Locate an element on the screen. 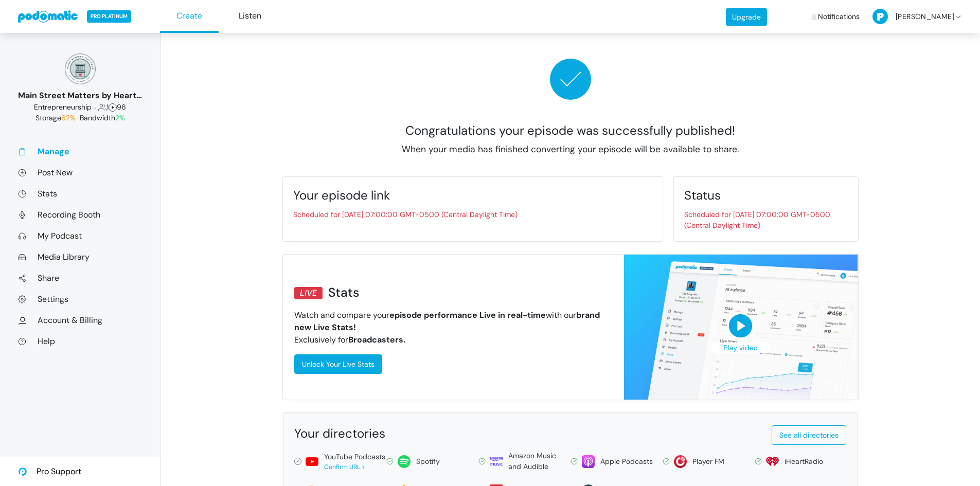 The height and width of the screenshot is (486, 980). h3: Stats is located at coordinates (448, 293).